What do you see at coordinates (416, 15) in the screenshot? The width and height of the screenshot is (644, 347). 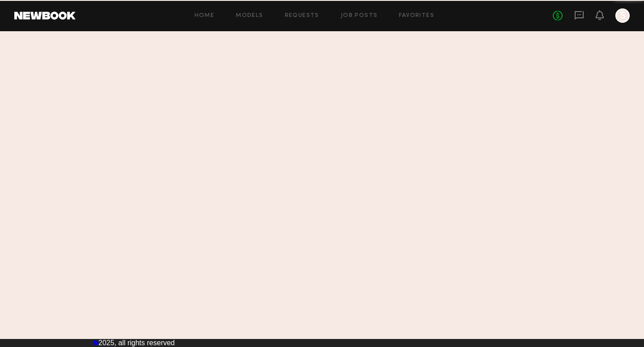 I see `a: Favorites` at bounding box center [416, 15].